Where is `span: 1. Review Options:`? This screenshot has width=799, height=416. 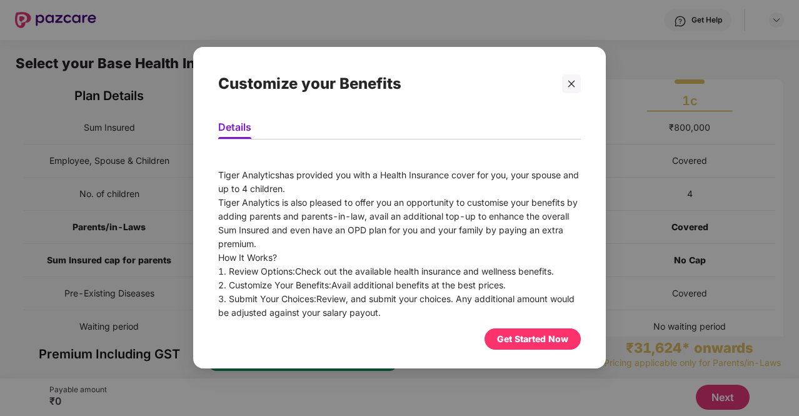 span: 1. Review Options: is located at coordinates (256, 271).